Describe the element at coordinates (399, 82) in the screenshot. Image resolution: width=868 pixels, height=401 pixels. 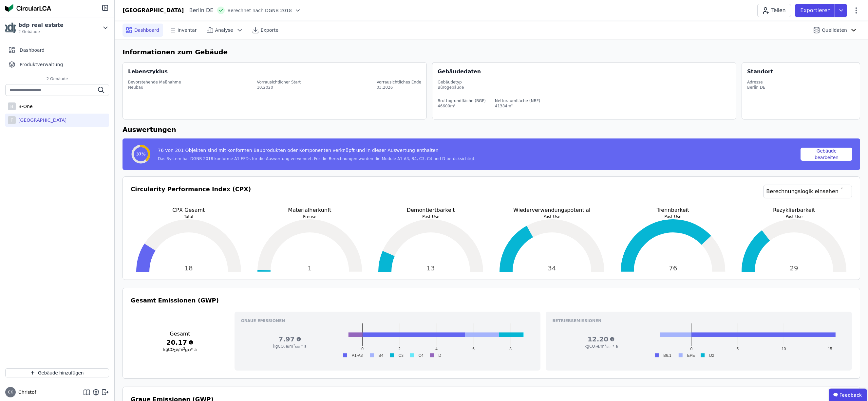
I see `div: Vorrausichtliches Ende` at that location.